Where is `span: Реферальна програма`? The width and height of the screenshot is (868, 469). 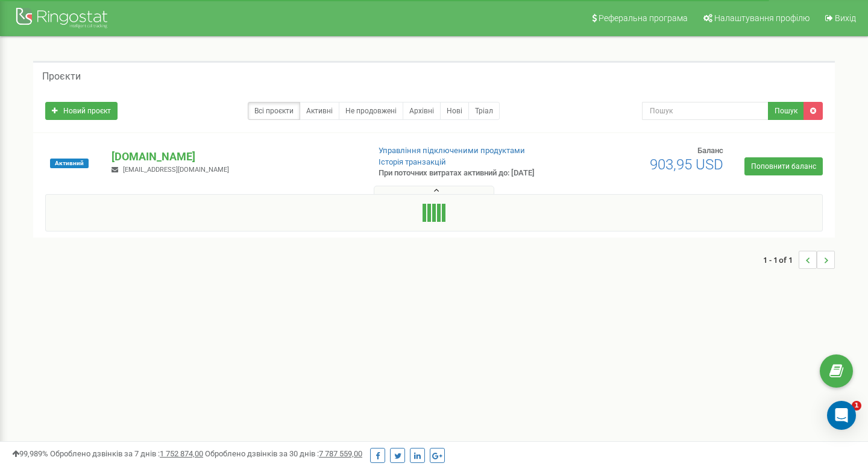 span: Реферальна програма is located at coordinates (643, 18).